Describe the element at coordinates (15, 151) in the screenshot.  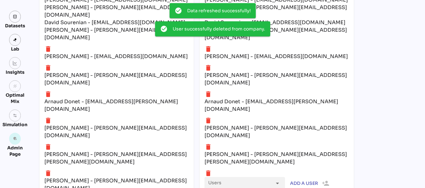
I see `div: Admin Page` at that location.